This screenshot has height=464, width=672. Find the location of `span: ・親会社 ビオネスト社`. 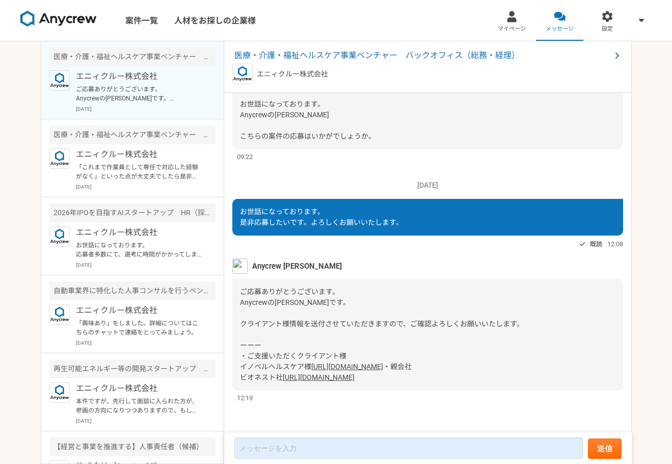

span: ・親会社 ビオネスト社 is located at coordinates (326, 372).